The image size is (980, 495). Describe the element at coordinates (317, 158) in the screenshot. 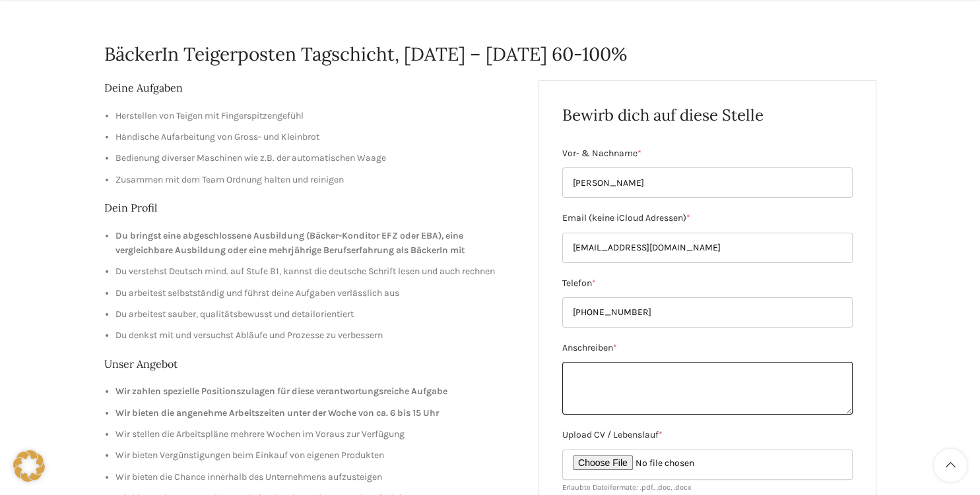

I see `li: Bedienung diverser Maschinen wie z.B. der automatischen Waage` at that location.